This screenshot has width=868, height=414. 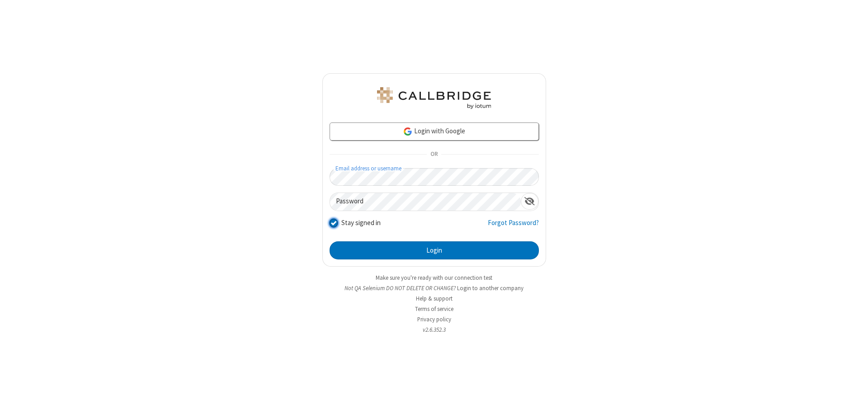 What do you see at coordinates (434, 319) in the screenshot?
I see `a: Privacy policy` at bounding box center [434, 319].